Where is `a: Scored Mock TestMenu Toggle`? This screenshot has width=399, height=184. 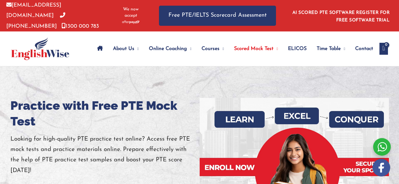 a: Scored Mock TestMenu Toggle is located at coordinates (256, 49).